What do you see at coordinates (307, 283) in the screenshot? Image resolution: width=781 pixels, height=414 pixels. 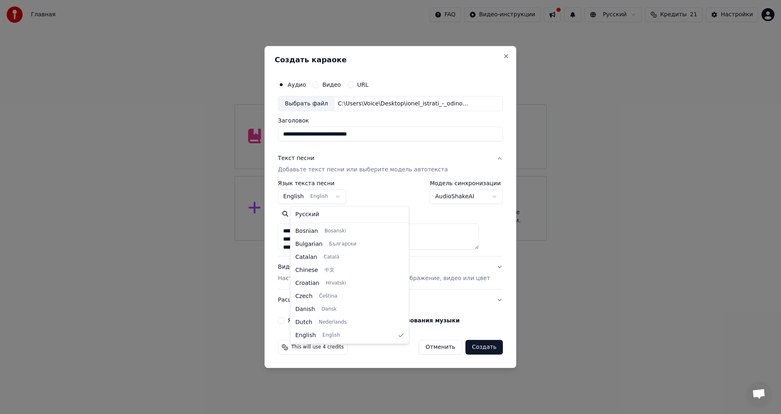 I see `span: Croatian` at bounding box center [307, 283].